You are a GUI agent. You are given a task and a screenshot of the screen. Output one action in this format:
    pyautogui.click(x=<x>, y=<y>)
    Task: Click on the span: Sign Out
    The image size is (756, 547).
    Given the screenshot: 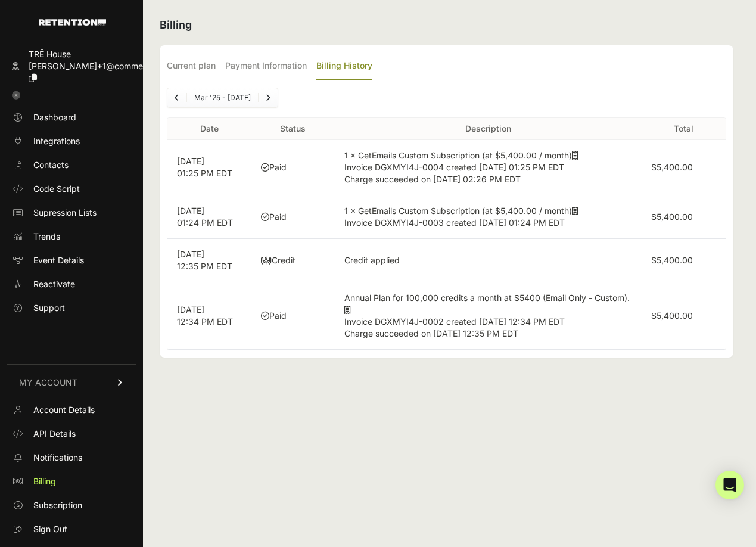 What is the action you would take?
    pyautogui.click(x=50, y=529)
    